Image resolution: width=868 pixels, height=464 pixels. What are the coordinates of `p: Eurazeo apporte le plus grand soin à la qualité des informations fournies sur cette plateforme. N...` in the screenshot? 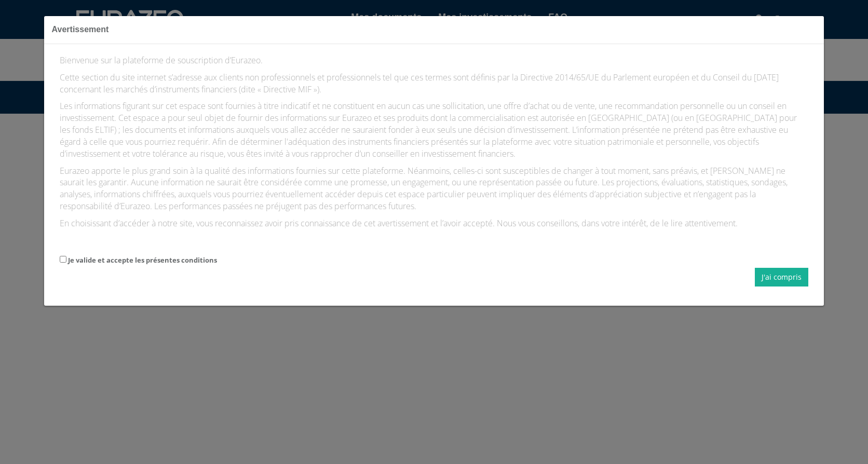 It's located at (434, 189).